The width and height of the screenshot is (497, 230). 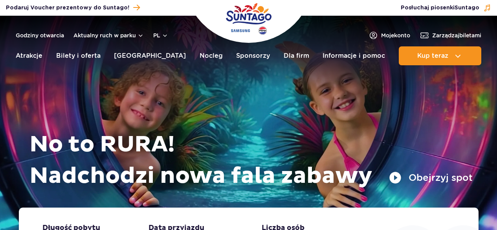 What do you see at coordinates (108, 35) in the screenshot?
I see `button: Aktualny ruch w parku` at bounding box center [108, 35].